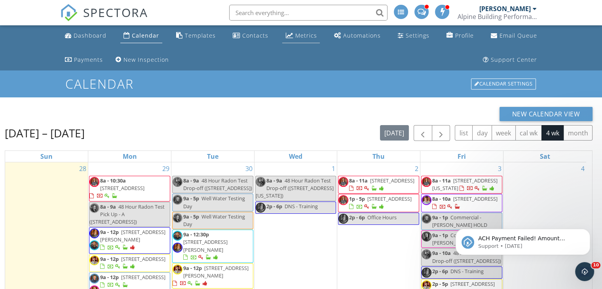 Image resolution: width=602 pixels, height=289 pixels. I want to click on div: Support Center, so click(513, 59).